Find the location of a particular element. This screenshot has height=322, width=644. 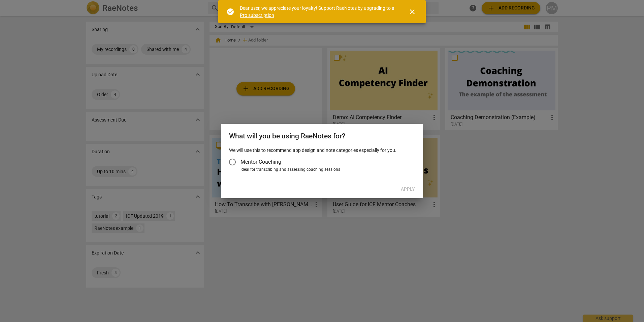

a: Pro subscription is located at coordinates (257, 15).